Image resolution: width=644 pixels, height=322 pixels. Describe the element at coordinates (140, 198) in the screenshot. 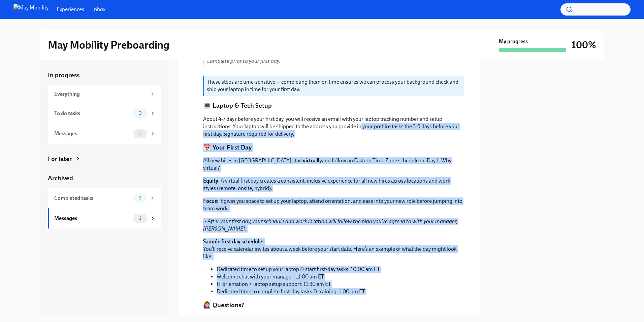

I see `span: 3` at that location.